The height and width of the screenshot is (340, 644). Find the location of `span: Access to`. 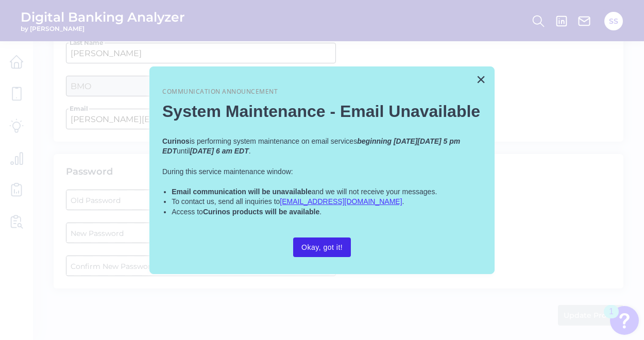

span: Access to is located at coordinates (187, 211).